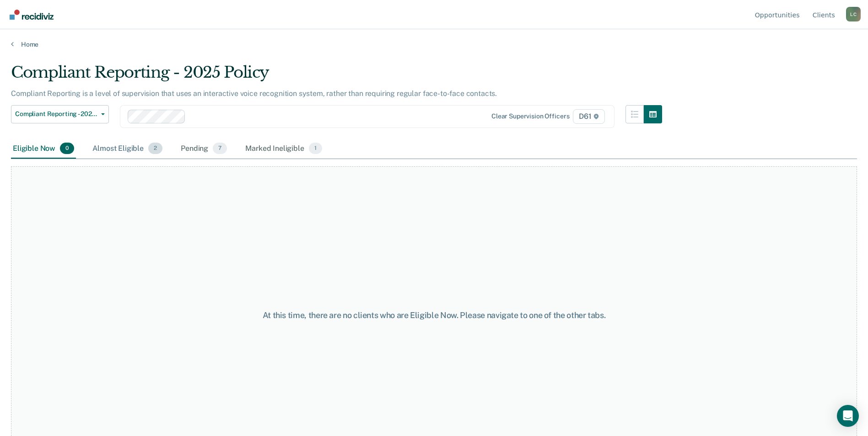 This screenshot has height=436, width=868. What do you see at coordinates (219, 149) in the screenshot?
I see `span: 7` at bounding box center [219, 149].